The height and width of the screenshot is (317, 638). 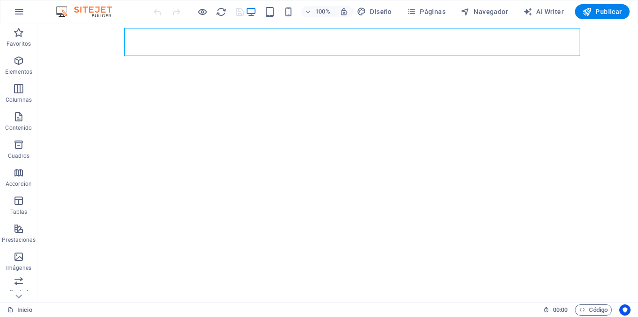 I want to click on span: AI Writer, so click(x=544, y=12).